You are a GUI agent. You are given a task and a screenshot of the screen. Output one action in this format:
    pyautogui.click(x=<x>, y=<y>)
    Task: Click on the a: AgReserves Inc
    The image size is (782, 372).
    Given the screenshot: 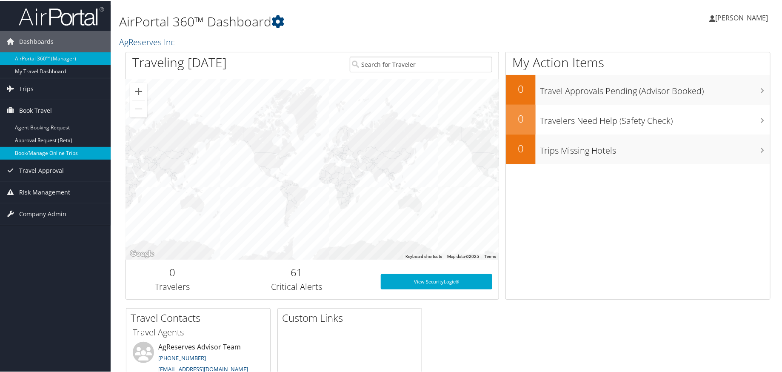 What is the action you would take?
    pyautogui.click(x=148, y=41)
    